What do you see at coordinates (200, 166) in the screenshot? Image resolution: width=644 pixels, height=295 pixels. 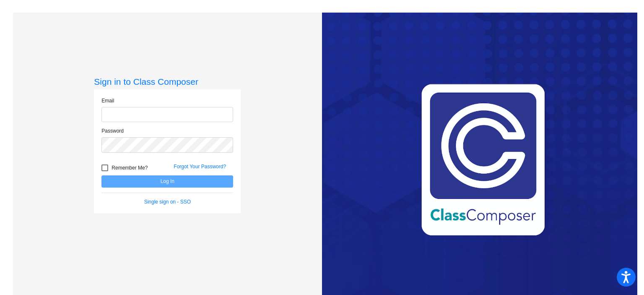 I see `a: Forgot Your Password?` at bounding box center [200, 166].